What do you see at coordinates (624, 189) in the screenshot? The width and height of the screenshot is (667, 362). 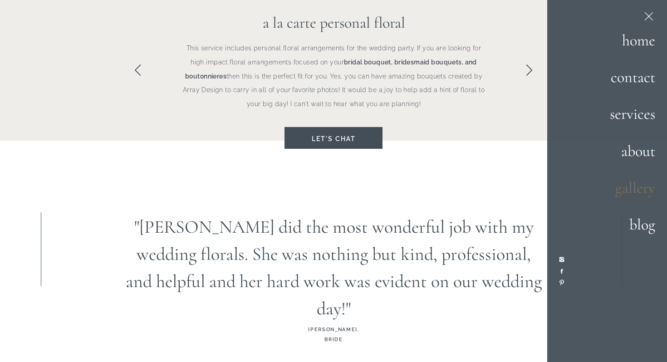 I see `a: gallery` at bounding box center [624, 189].